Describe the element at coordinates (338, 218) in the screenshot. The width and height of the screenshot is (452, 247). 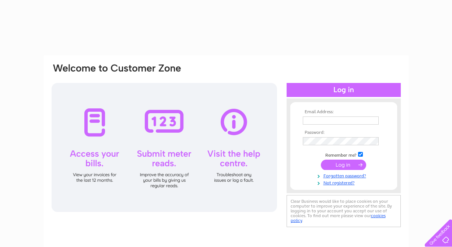
I see `a: cookies policy` at that location.